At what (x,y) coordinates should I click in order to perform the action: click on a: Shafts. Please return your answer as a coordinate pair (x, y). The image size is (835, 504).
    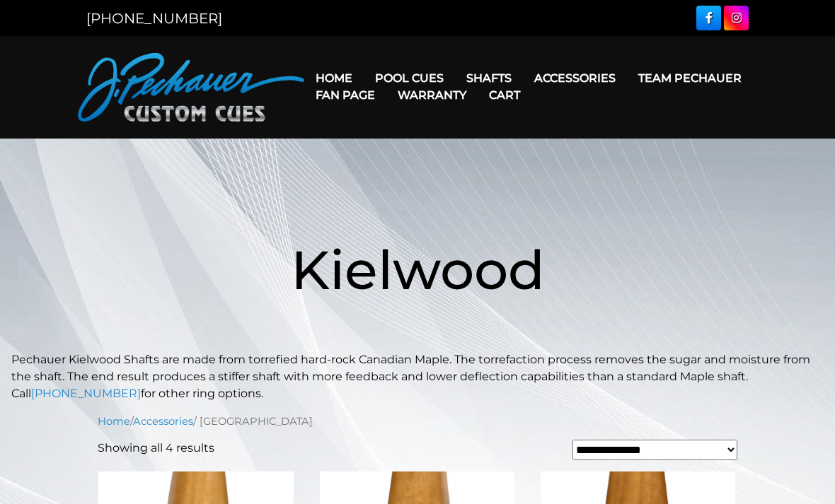
    Looking at the image, I should click on (489, 78).